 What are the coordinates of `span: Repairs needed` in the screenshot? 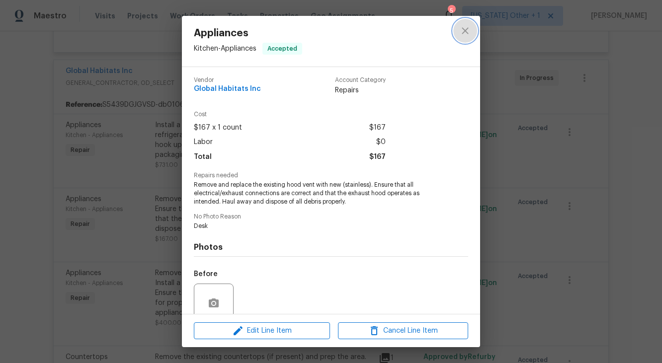 It's located at (331, 175).